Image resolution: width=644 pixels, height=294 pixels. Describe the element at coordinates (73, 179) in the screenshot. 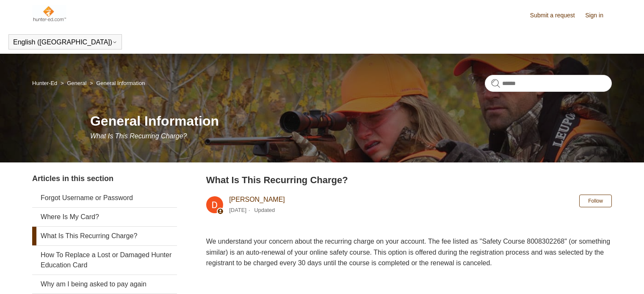

I see `span: Articles in this section` at that location.